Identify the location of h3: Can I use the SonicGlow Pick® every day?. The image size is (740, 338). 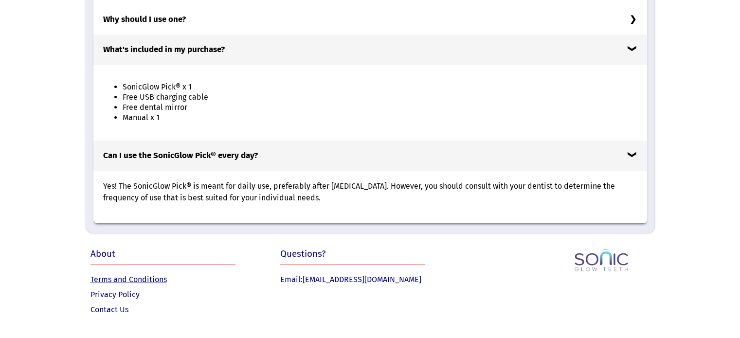
(370, 156).